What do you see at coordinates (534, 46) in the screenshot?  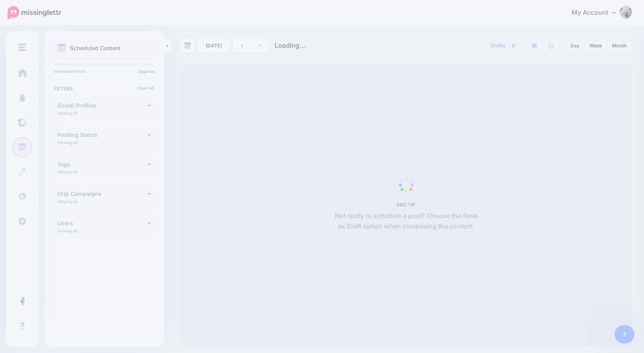 I see `img: paragraph-boxed.png` at bounding box center [534, 46].